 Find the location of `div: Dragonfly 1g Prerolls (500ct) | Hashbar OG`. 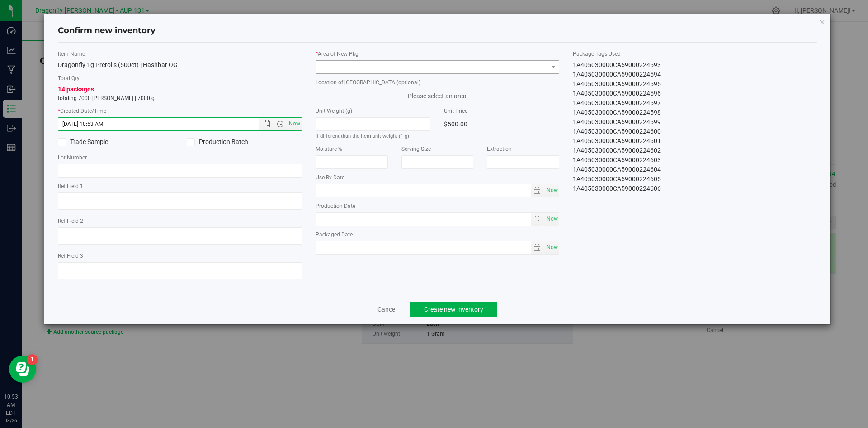

div: Dragonfly 1g Prerolls (500ct) | Hashbar OG is located at coordinates (180, 65).